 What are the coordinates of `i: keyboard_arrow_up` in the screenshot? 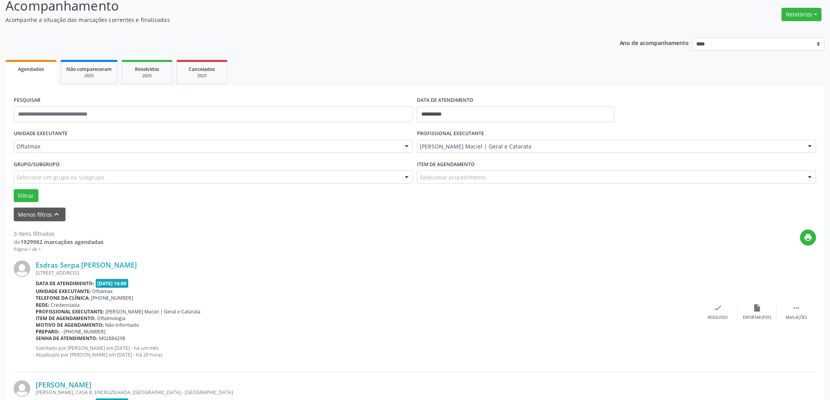 It's located at (57, 215).